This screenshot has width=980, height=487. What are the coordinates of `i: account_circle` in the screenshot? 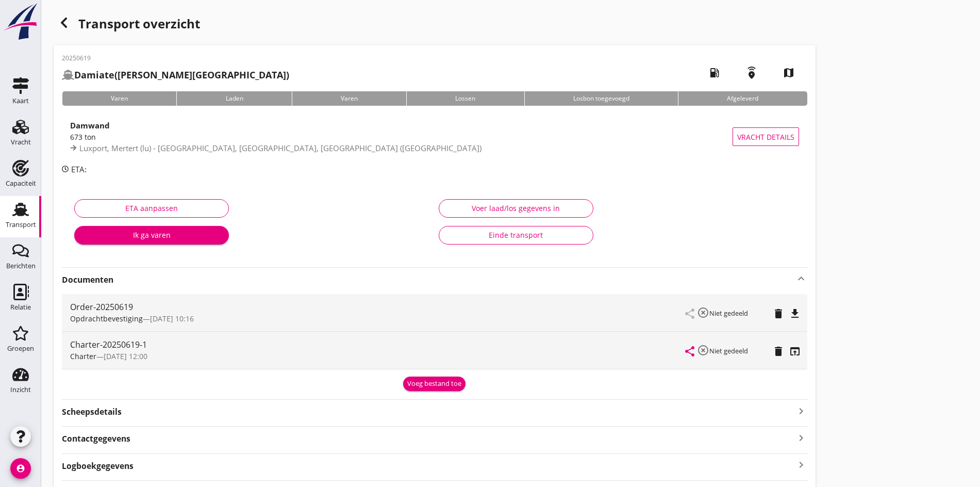 It's located at (20, 468).